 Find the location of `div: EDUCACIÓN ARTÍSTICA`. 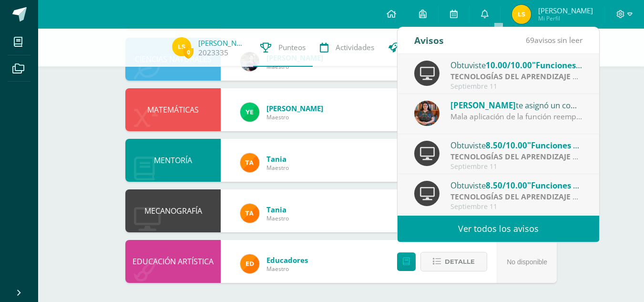

div: EDUCACIÓN ARTÍSTICA is located at coordinates (173, 262).